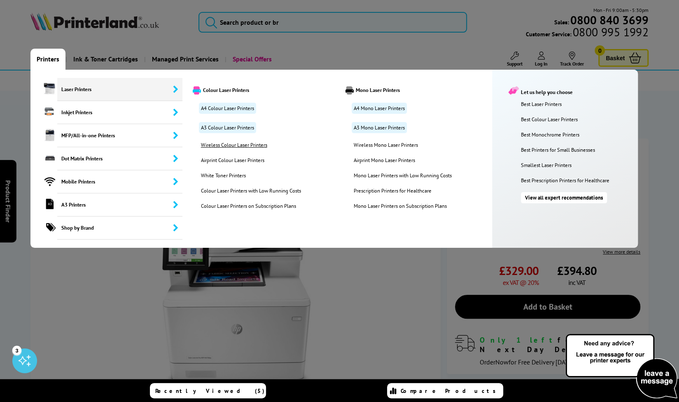  Describe the element at coordinates (445, 390) in the screenshot. I see `a: Compare Products` at that location.